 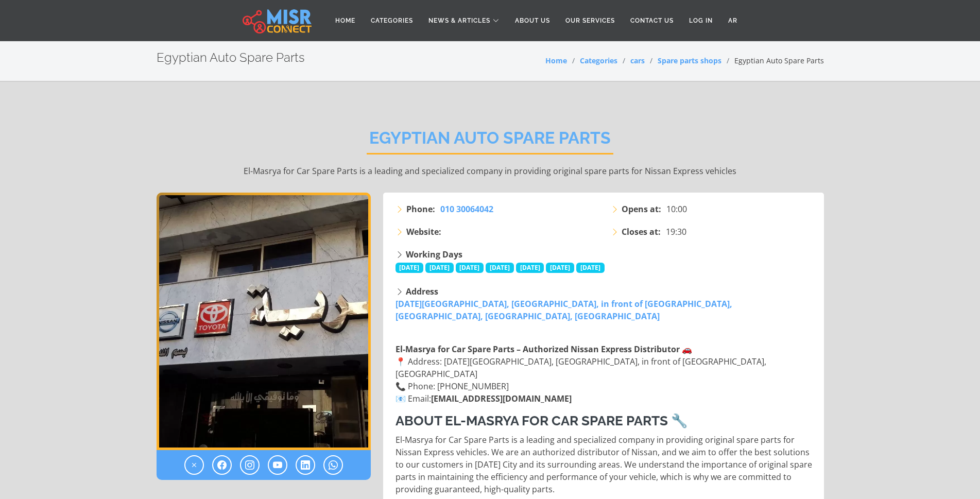 I want to click on strong: Opens at:, so click(x=641, y=209).